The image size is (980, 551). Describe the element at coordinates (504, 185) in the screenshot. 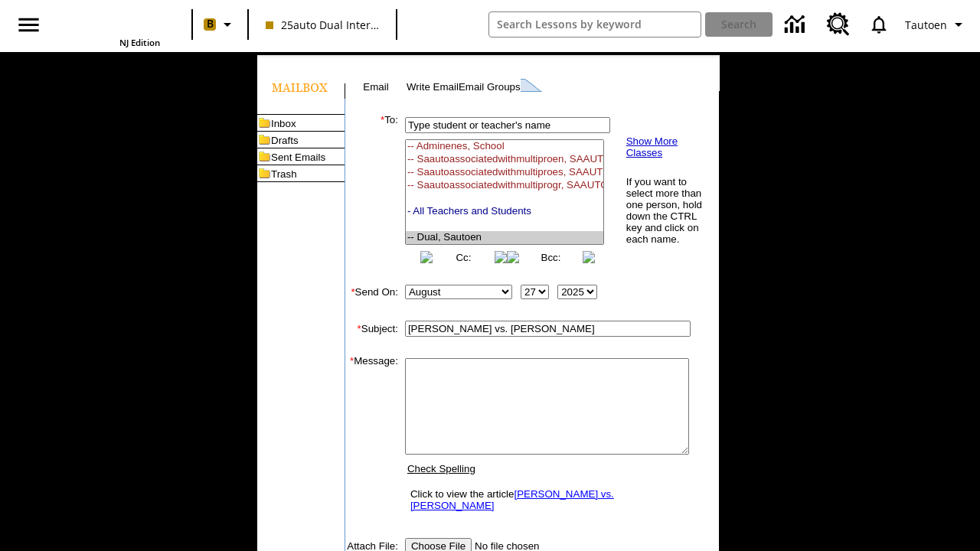

I see `option: -- Saautoassociatedwithmultiprogr, SAAUTOASSOCIATEDWITHMULTIPROGRAMCLA` at that location.